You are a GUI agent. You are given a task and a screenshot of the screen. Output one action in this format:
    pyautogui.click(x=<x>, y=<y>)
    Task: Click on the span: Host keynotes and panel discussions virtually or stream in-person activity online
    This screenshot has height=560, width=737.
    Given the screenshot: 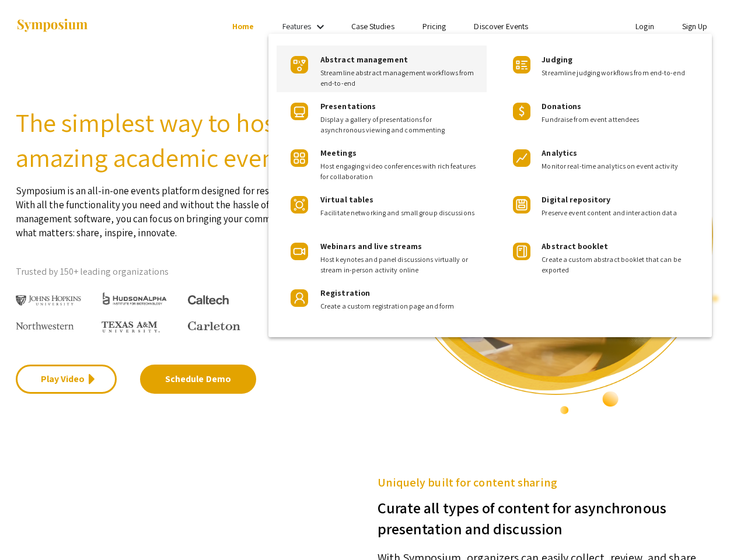 What is the action you would take?
    pyautogui.click(x=398, y=264)
    